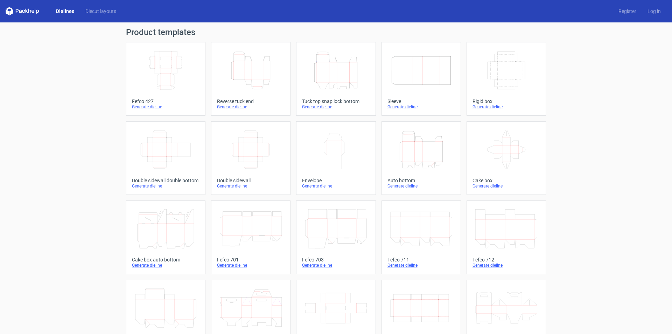 Image resolution: width=672 pixels, height=334 pixels. What do you see at coordinates (421, 79) in the screenshot?
I see `a: SleeveGenerate dieline` at bounding box center [421, 79].